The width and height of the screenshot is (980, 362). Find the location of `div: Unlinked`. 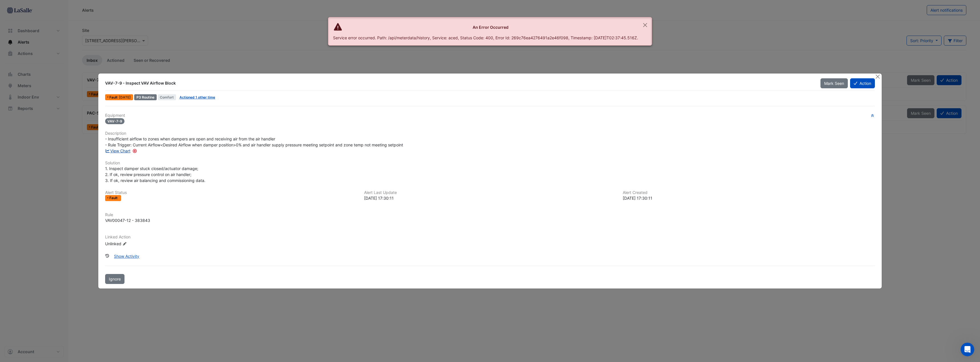

div: Unlinked is located at coordinates (139, 244).